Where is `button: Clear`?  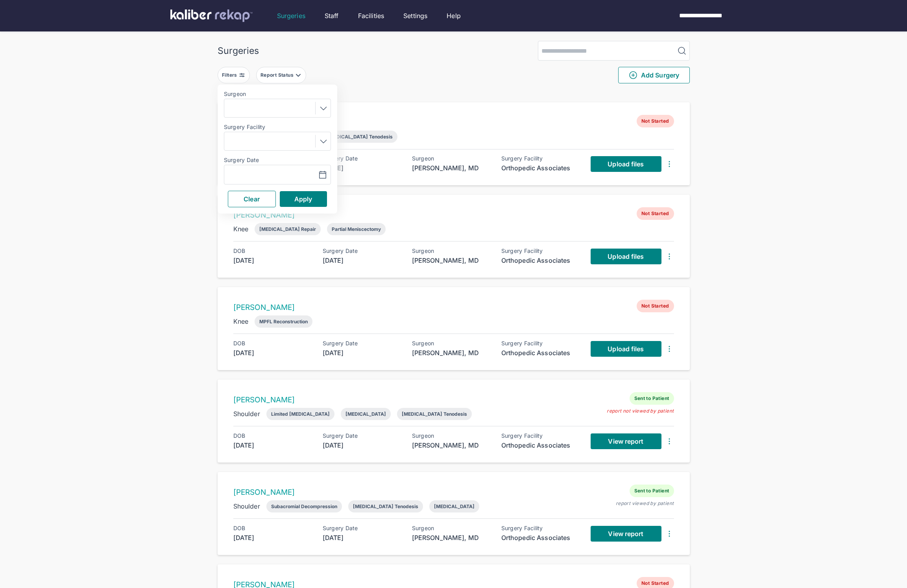
button: Clear is located at coordinates (252, 199).